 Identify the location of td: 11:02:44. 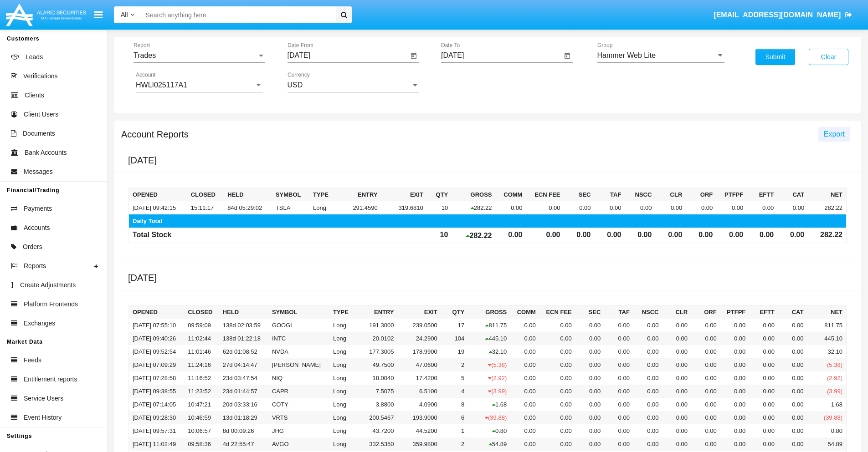
(202, 338).